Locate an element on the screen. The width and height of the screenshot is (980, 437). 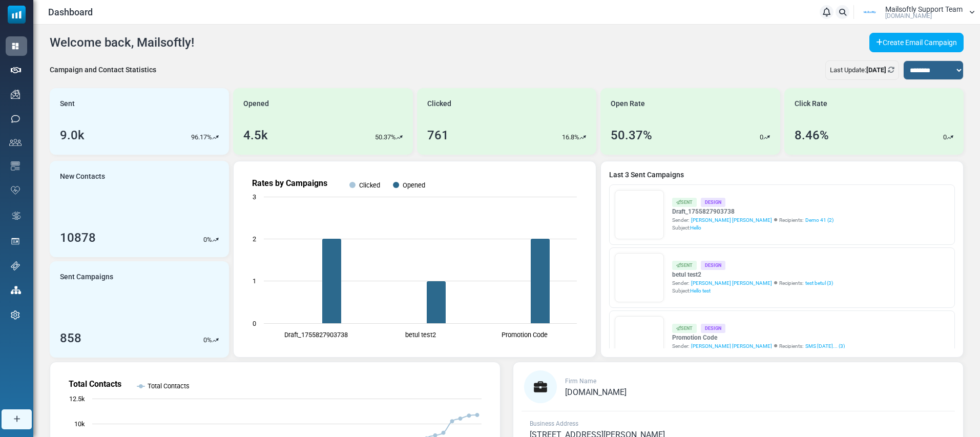
div: 9.0k is located at coordinates (72, 135).